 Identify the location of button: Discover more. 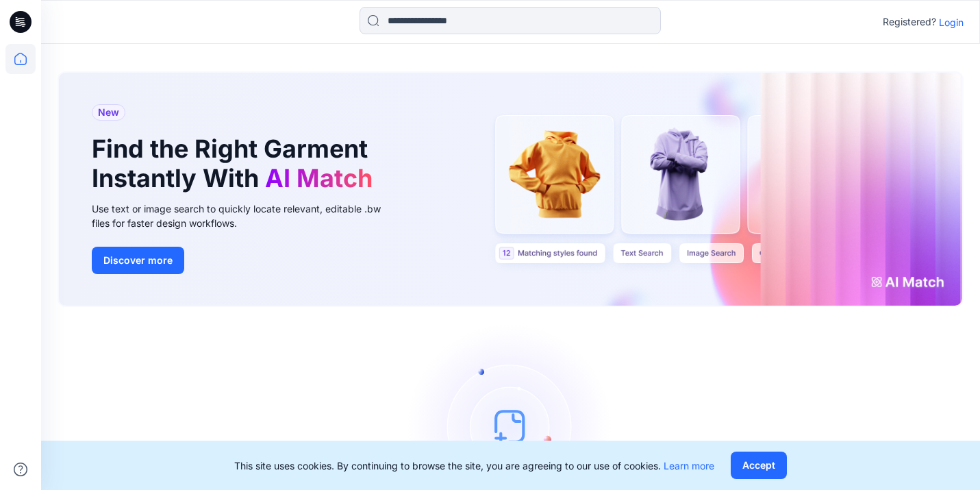
(138, 260).